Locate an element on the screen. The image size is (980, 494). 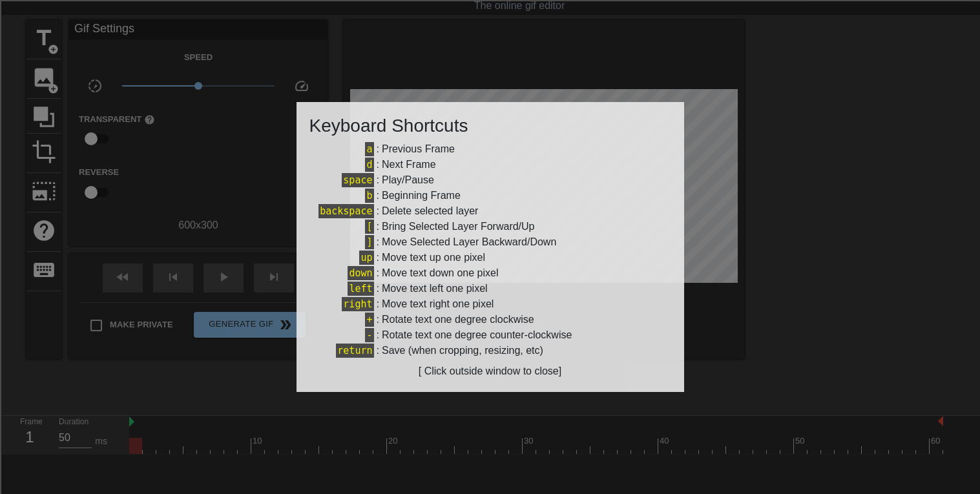
span: d is located at coordinates (369, 164).